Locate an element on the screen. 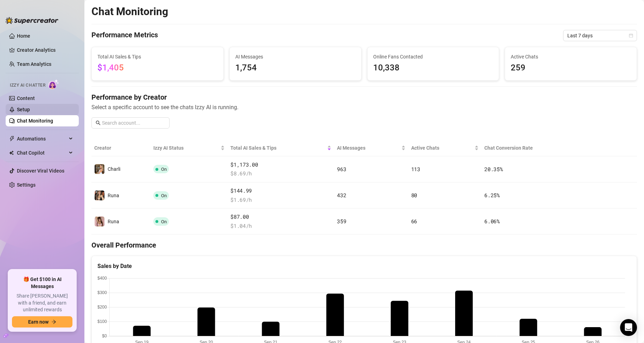 This screenshot has width=644, height=343. span: calendar is located at coordinates (630, 36).